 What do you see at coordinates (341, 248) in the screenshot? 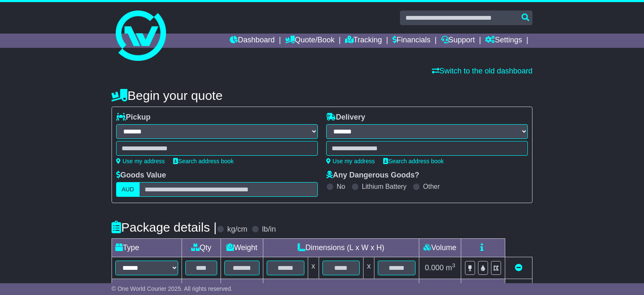
I see `td: Dimensions (L x W x H)` at bounding box center [341, 248].